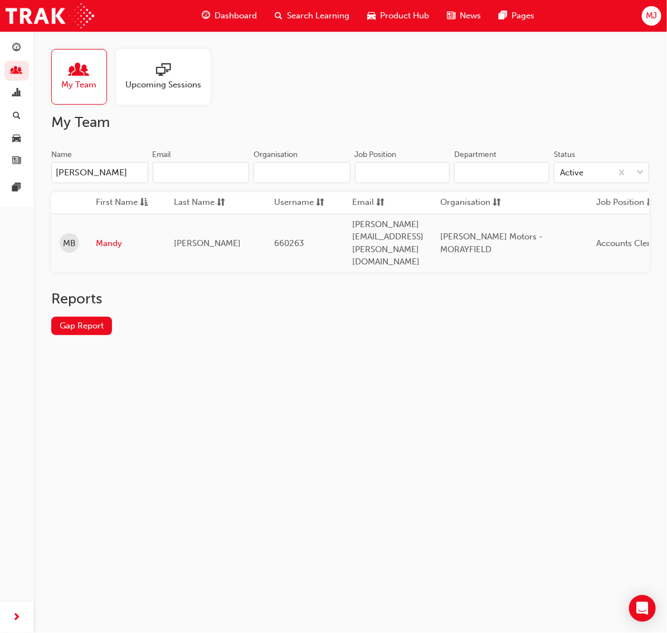 This screenshot has width=667, height=633. Describe the element at coordinates (470, 16) in the screenshot. I see `span: News` at that location.